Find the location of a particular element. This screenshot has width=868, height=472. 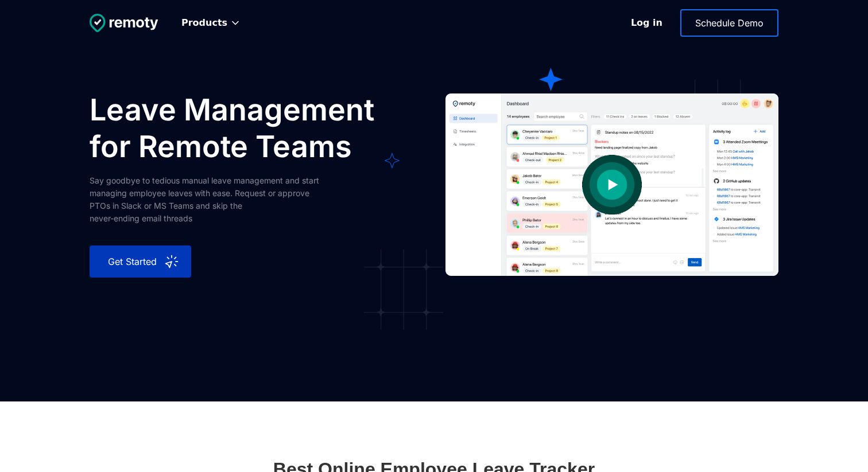

div: Say goodbye to tedious manual leave management and start managing employee leaves with ease. Requ... is located at coordinates (204, 200).